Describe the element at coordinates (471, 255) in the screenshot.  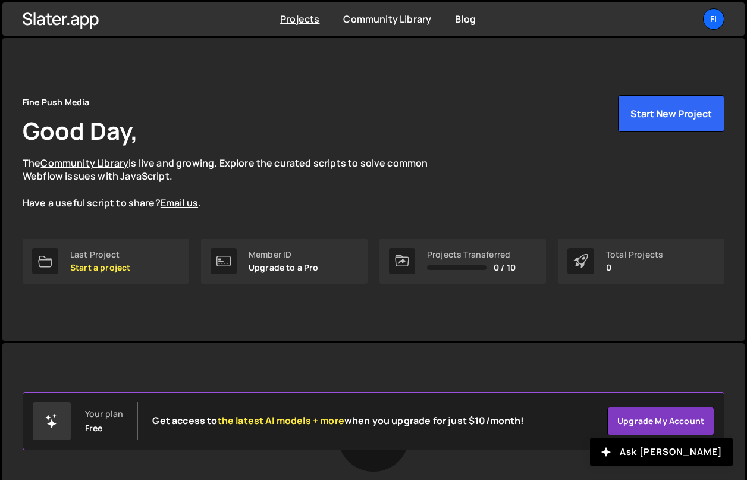
I see `div: Projects Transferred` at that location.